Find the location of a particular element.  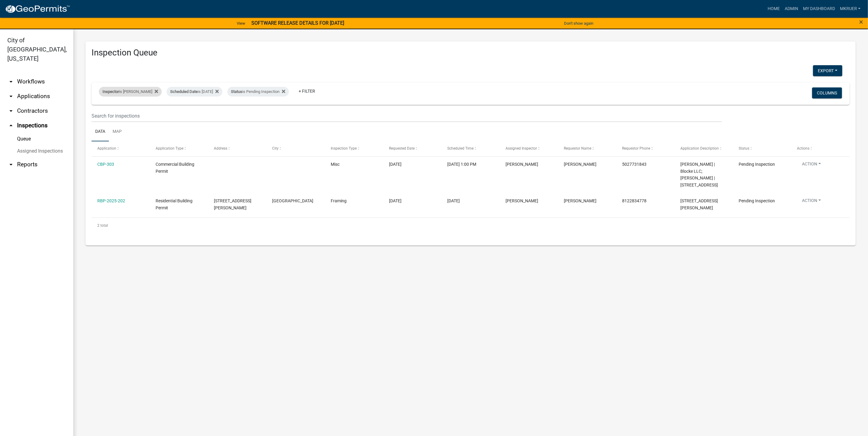

span: 3210 Asher way | Lot Lot 125 is located at coordinates (699, 204).